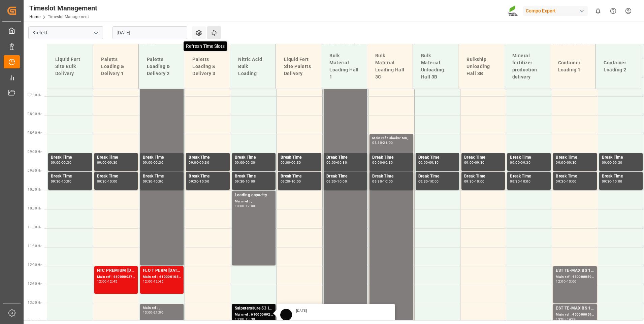 This screenshot has height=324, width=644. What do you see at coordinates (161, 67) in the screenshot?
I see `div: Paletts Loading & Delivery 2` at bounding box center [161, 67].